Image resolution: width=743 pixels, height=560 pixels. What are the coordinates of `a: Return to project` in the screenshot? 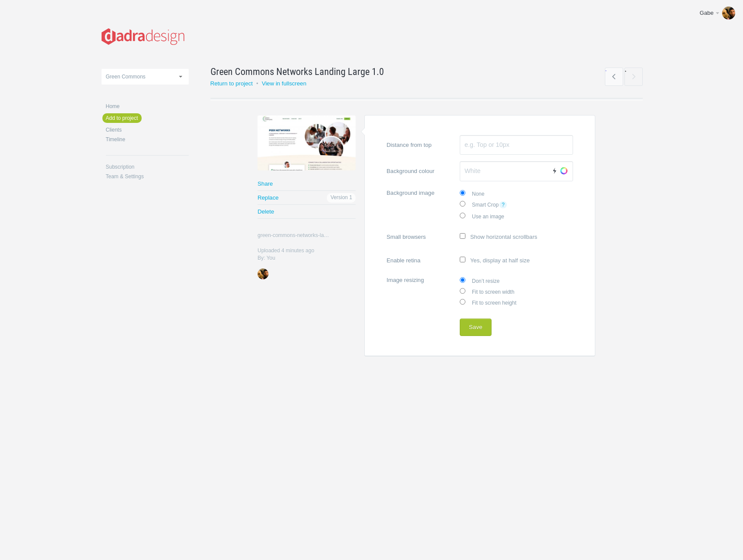 It's located at (232, 83).